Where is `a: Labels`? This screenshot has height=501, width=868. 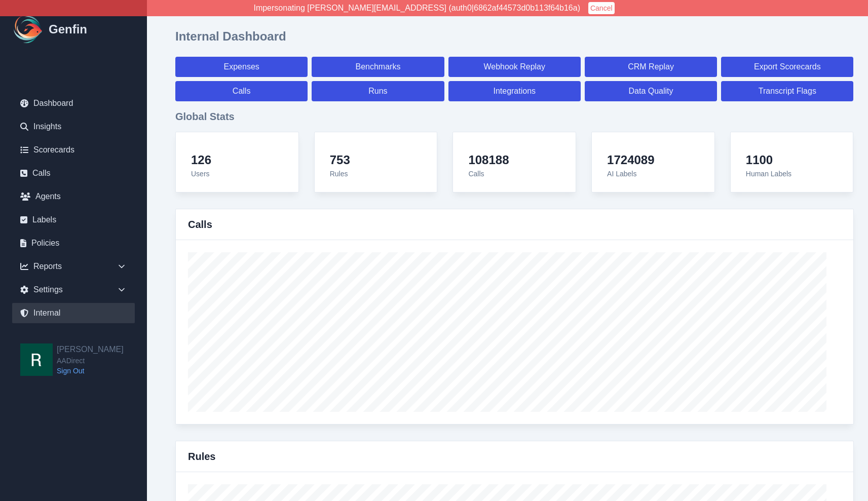
a: Labels is located at coordinates (73, 220).